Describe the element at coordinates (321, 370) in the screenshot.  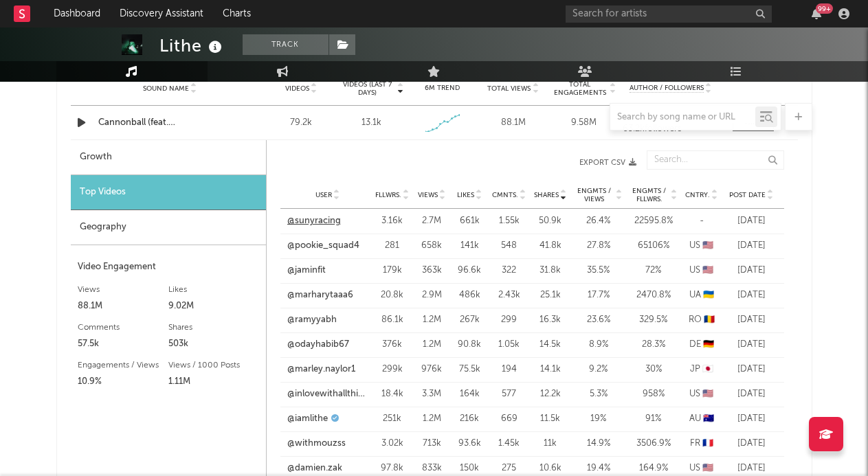
I see `a: @marley.naylor1` at that location.